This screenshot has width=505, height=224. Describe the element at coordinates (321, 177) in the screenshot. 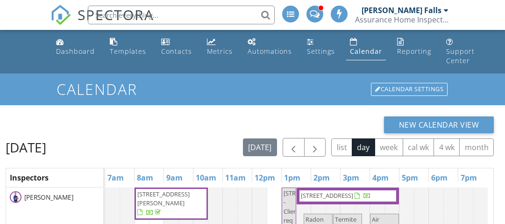

I see `a: 2pm` at that location.